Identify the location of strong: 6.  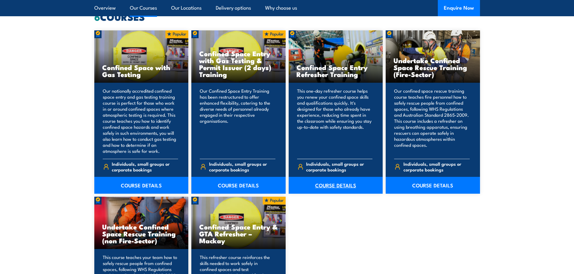
(97, 17).